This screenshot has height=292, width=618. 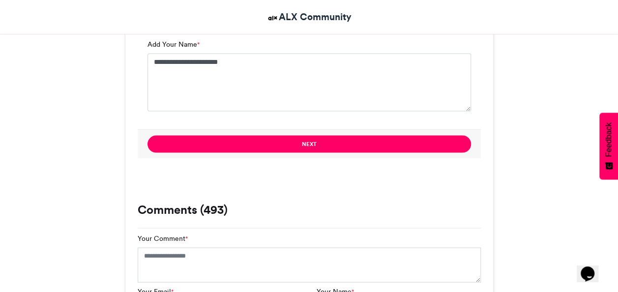 What do you see at coordinates (609, 146) in the screenshot?
I see `button: Feedback - Show survey` at bounding box center [609, 146].